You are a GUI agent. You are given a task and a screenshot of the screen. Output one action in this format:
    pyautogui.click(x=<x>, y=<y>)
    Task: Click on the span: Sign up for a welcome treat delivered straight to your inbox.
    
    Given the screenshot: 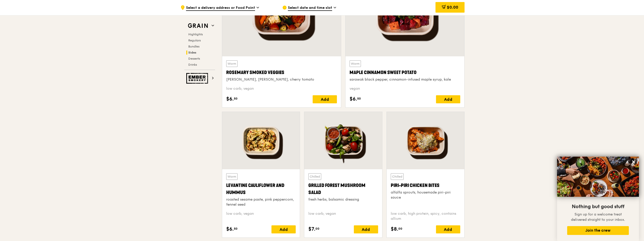 What is the action you would take?
    pyautogui.click(x=598, y=217)
    